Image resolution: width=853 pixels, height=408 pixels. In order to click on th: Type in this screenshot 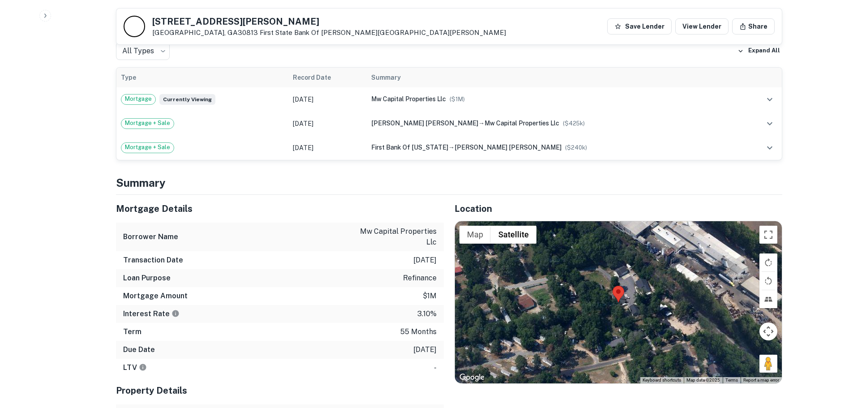, I will do `click(202, 77)`.